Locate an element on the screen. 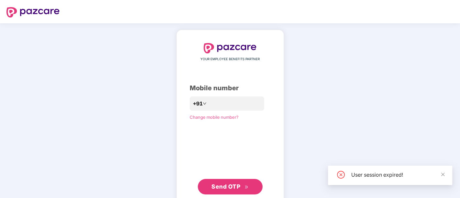 The width and height of the screenshot is (460, 198). span: close-circle is located at coordinates (341, 175).